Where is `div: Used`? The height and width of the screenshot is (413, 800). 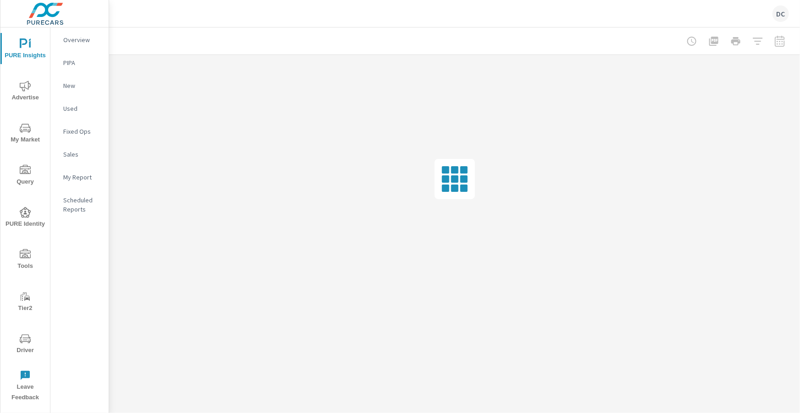 div: Used is located at coordinates (79, 109).